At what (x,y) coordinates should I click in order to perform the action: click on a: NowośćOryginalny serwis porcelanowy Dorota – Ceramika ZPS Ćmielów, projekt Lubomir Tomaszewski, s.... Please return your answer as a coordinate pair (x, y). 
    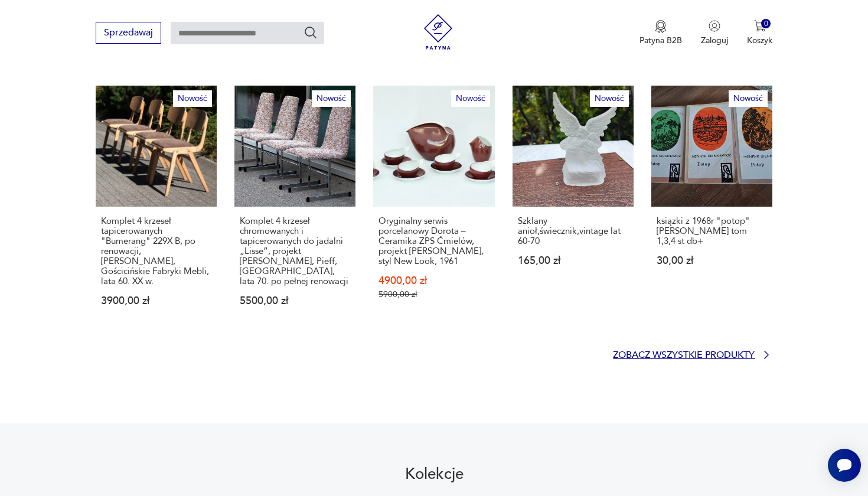
    Looking at the image, I should click on (433, 208).